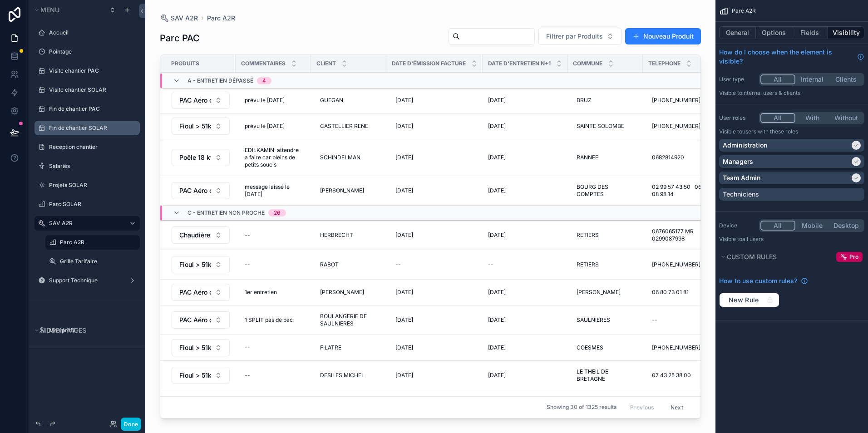 The image size is (868, 433). I want to click on a: Accueil, so click(91, 33).